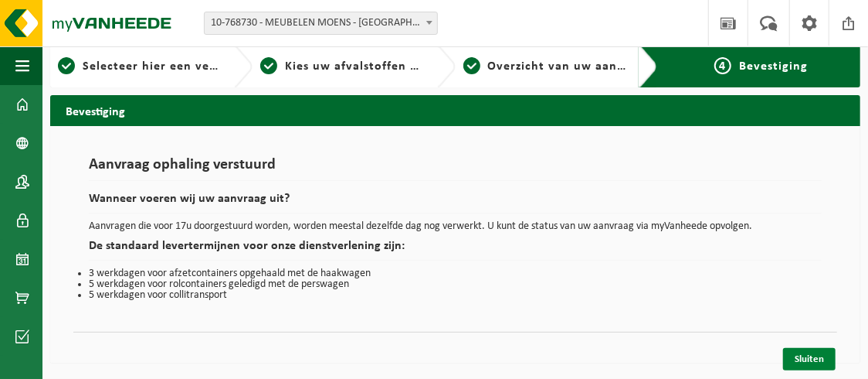  Describe the element at coordinates (569, 66) in the screenshot. I see `span: Overzicht van uw aanvraag` at that location.